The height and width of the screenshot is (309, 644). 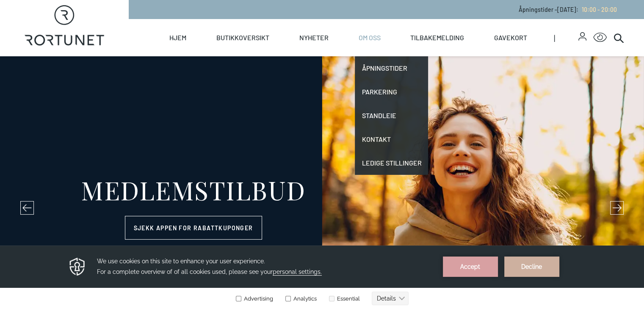 What do you see at coordinates (314, 38) in the screenshot?
I see `a: Nyheter` at bounding box center [314, 38].